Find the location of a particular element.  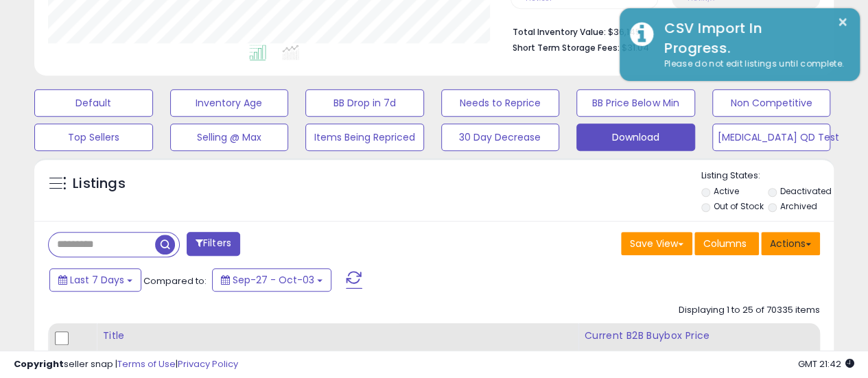

div: Please do not edit listings until complete. is located at coordinates (751, 63).